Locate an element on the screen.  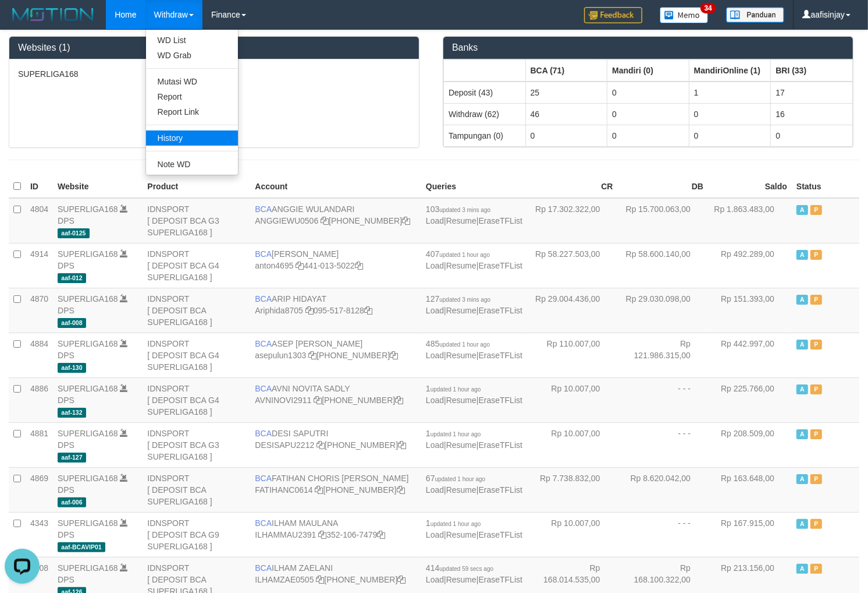
td: 25 is located at coordinates (566, 92).